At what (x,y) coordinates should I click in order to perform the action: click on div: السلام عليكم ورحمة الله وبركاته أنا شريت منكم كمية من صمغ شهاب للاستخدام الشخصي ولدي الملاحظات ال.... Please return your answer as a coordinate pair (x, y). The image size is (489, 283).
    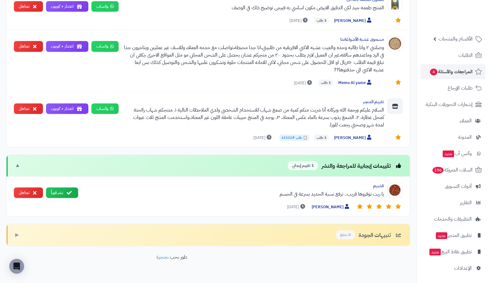
    Looking at the image, I should click on (254, 117).